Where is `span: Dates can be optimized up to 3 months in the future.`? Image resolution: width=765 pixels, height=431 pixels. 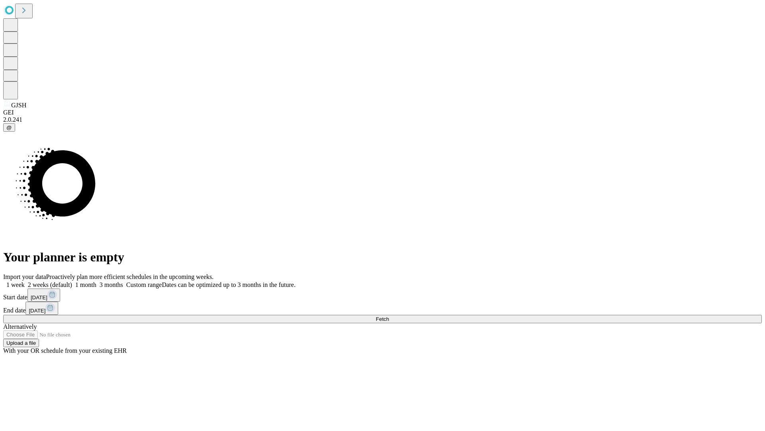
span: Dates can be optimized up to 3 months in the future. is located at coordinates (228, 284).